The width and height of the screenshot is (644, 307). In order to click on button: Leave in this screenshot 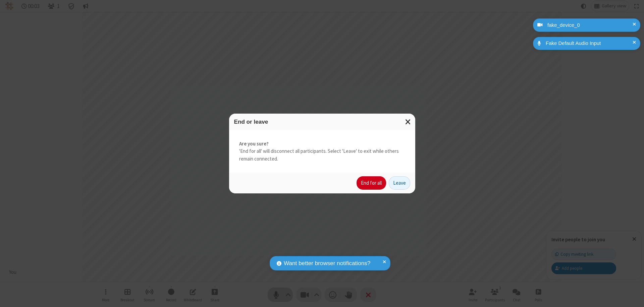, I will do `click(399, 183)`.